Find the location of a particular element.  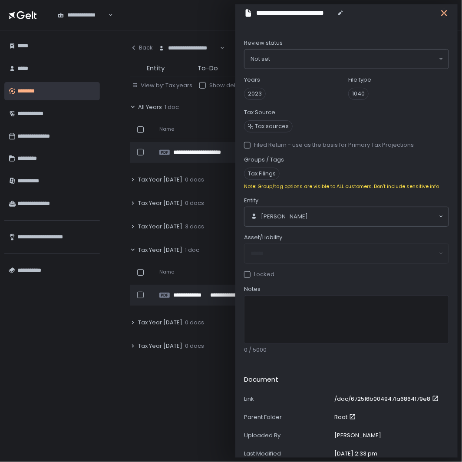

a: /doc/672516b0049471a6864f79e8 is located at coordinates (388, 399).